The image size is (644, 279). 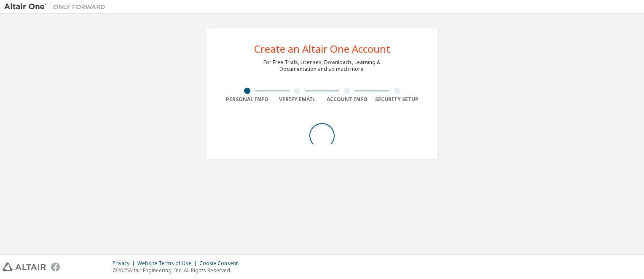 What do you see at coordinates (322, 49) in the screenshot?
I see `div: Create an Altair One Account` at bounding box center [322, 49].